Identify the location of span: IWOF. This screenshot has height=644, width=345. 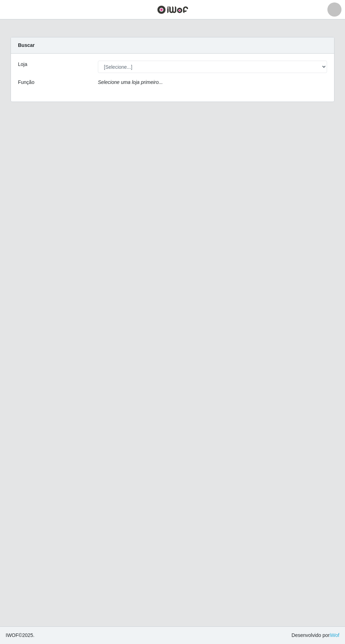
(12, 635).